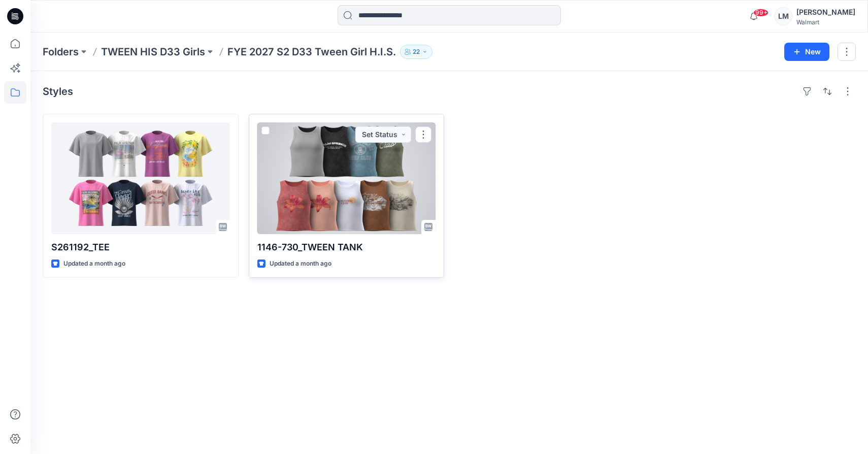 The width and height of the screenshot is (868, 454). What do you see at coordinates (153, 52) in the screenshot?
I see `p: TWEEN HIS D33 Girls` at bounding box center [153, 52].